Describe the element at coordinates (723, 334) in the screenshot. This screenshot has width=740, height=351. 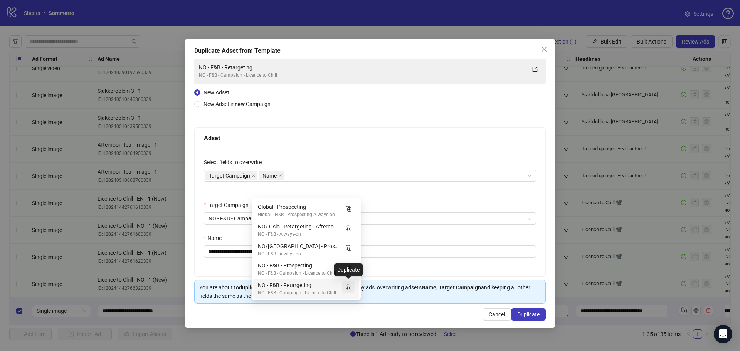
I see `div: Open Intercom Messenger` at that location.